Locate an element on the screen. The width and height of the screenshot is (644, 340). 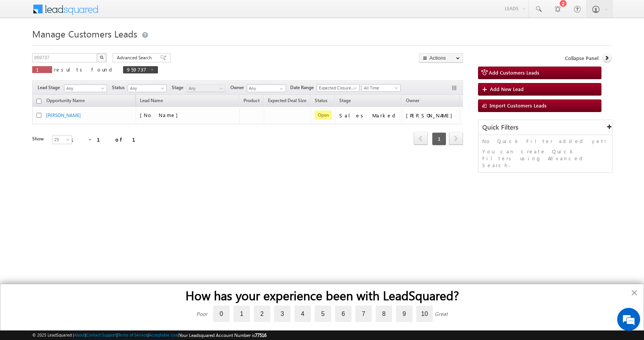
div: Great is located at coordinates (441, 314).